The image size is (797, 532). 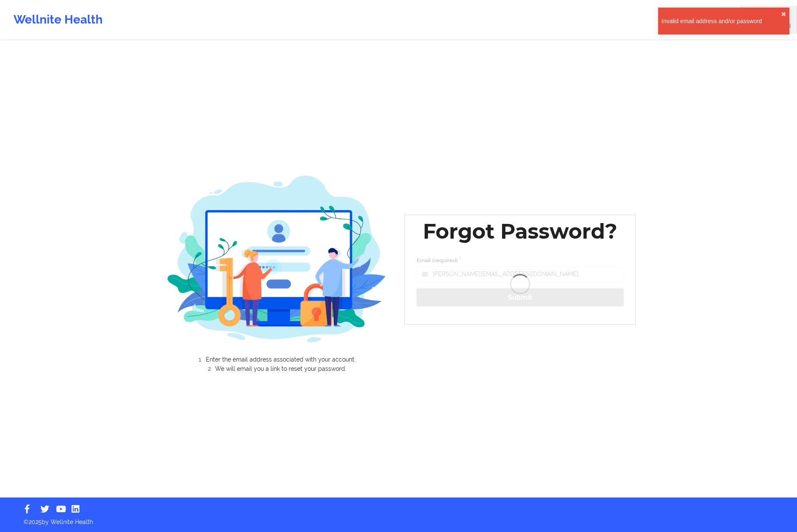 I want to click on button: close, so click(x=783, y=14).